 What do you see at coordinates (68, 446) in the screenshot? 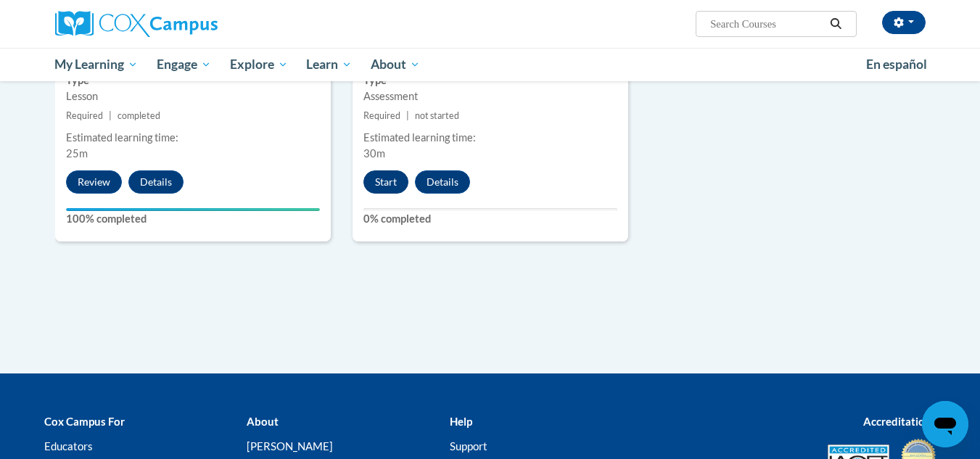
I see `a: Educators` at bounding box center [68, 446].